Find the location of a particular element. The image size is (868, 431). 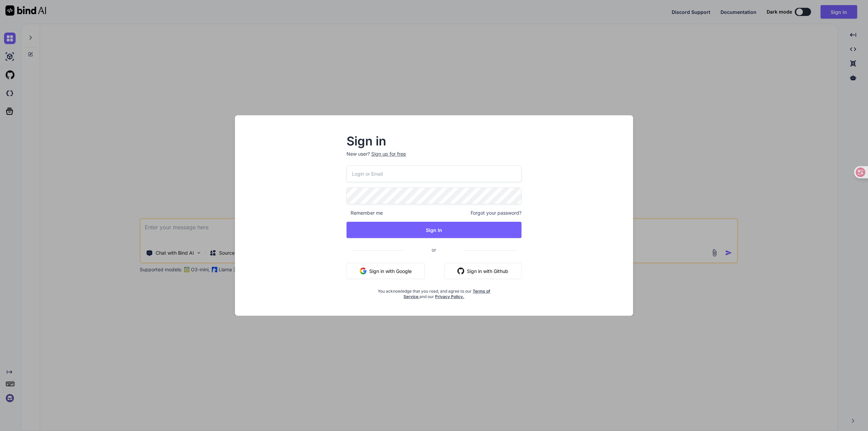

img: google is located at coordinates (363, 271).